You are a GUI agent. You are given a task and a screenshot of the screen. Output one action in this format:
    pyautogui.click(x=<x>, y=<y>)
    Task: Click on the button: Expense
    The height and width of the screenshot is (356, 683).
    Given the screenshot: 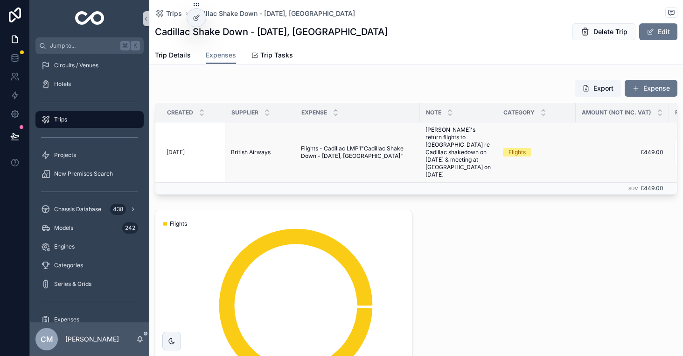 What is the action you would take?
    pyautogui.click(x=651, y=88)
    